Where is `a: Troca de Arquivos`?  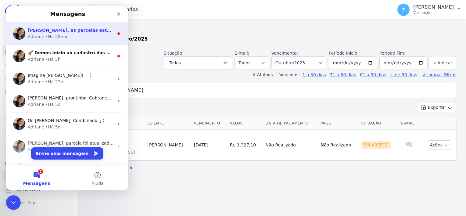 a: Troca de Arquivos is located at coordinates (39, 145).